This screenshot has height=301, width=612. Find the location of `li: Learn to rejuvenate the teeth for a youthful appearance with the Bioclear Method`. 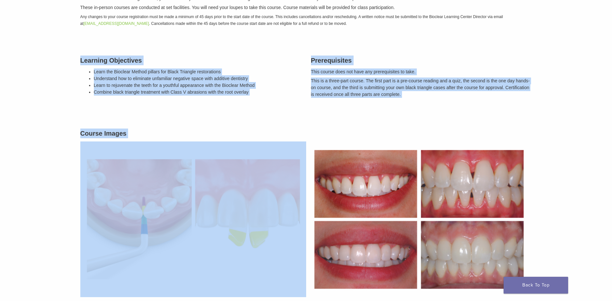

li: Learn to rejuvenate the teeth for a youthful appearance with the Bioclear Method is located at coordinates (197, 85).